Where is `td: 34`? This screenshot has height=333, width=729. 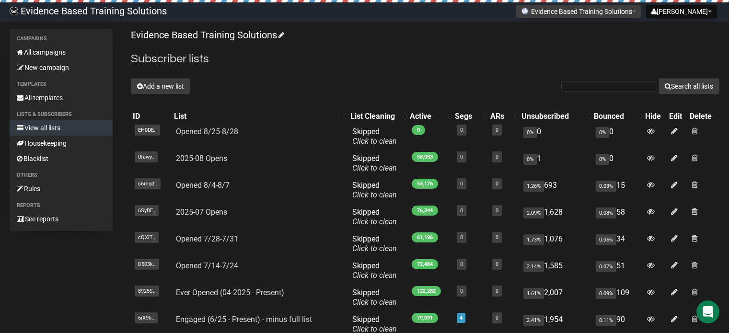 td: 34 is located at coordinates (617, 244).